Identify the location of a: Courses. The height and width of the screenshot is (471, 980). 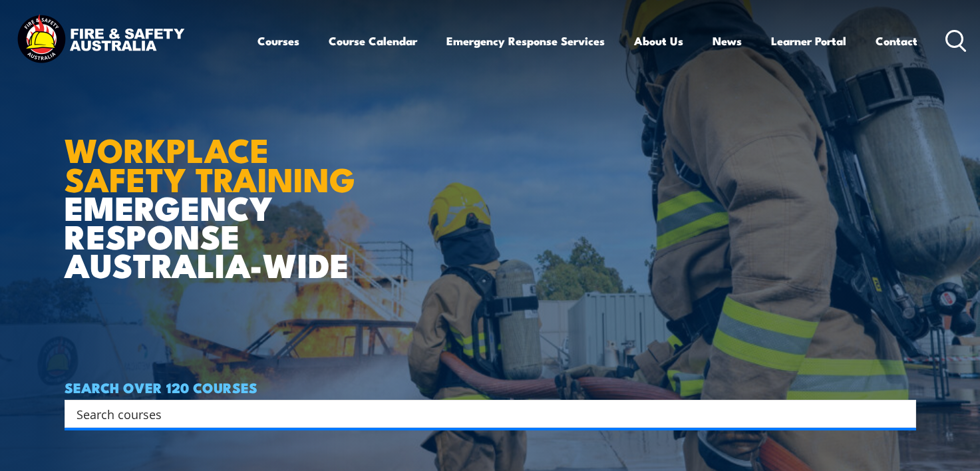
(278, 41).